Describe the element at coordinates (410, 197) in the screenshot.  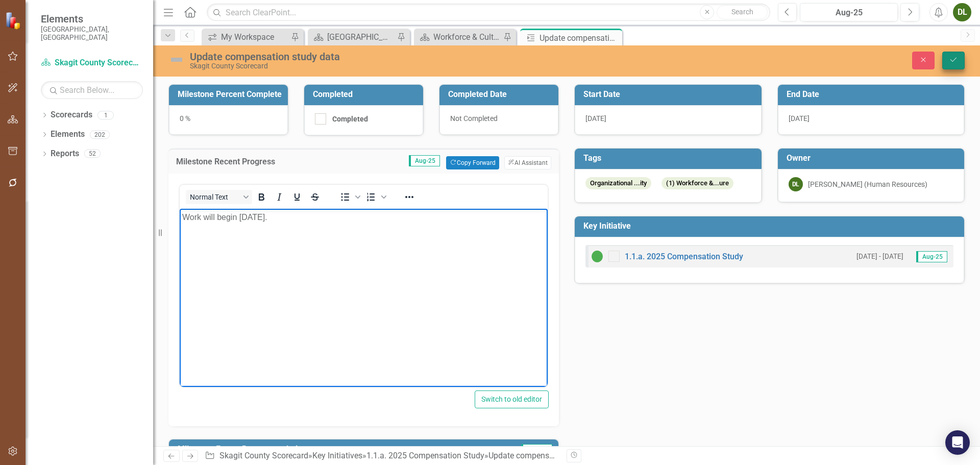
I see `button: Reveal or hide additional toolbar items` at that location.